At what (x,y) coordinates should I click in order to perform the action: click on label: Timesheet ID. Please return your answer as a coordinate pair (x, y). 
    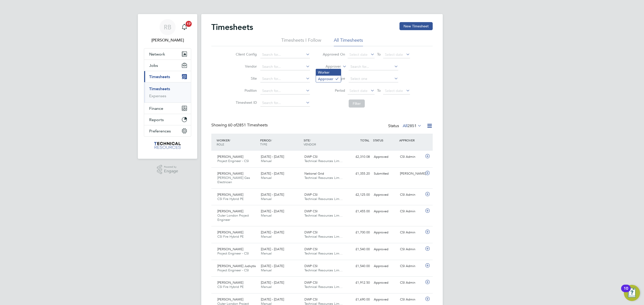
    Looking at the image, I should click on (245, 102).